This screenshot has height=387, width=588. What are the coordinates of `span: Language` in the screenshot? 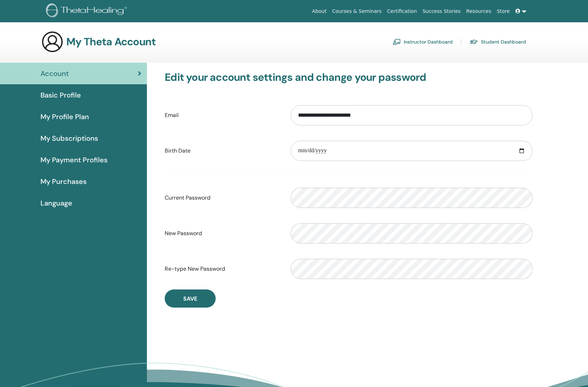 It's located at (56, 203).